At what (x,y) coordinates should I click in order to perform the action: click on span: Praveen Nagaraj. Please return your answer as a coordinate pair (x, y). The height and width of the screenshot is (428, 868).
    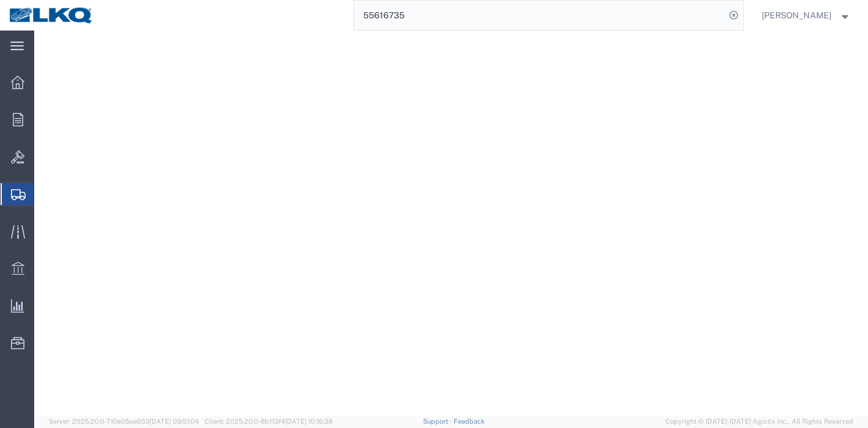
    Looking at the image, I should click on (797, 15).